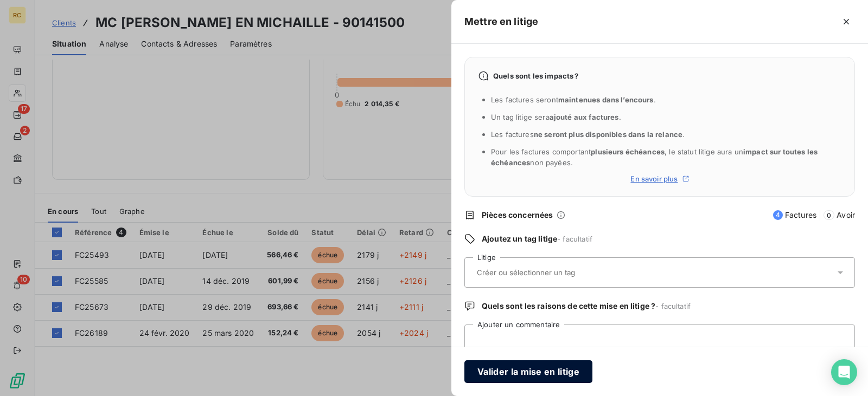 The image size is (868, 396). Describe the element at coordinates (660, 179) in the screenshot. I see `a: En savoir plus` at that location.